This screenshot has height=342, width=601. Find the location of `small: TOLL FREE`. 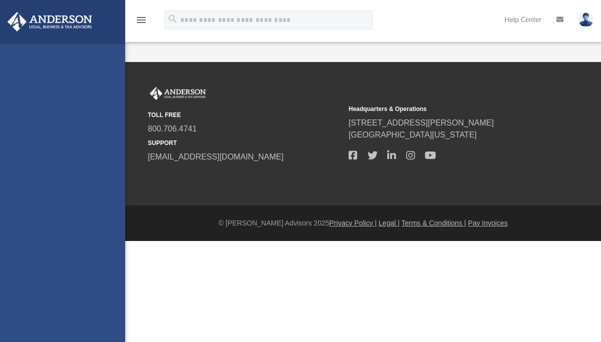

small: TOLL FREE is located at coordinates (244, 115).